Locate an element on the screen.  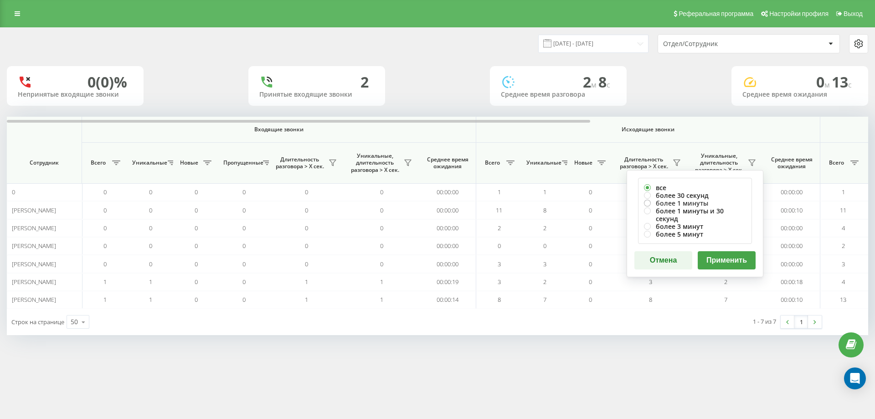
div: Принятые входящие звонки is located at coordinates (317, 94).